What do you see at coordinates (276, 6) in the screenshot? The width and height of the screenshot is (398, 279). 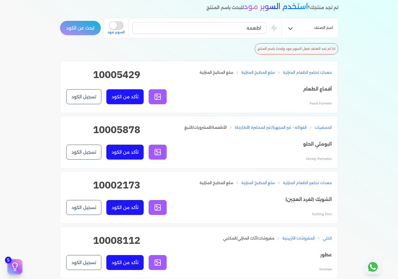 I see `span: استخدم السوبر مود` at bounding box center [276, 6].